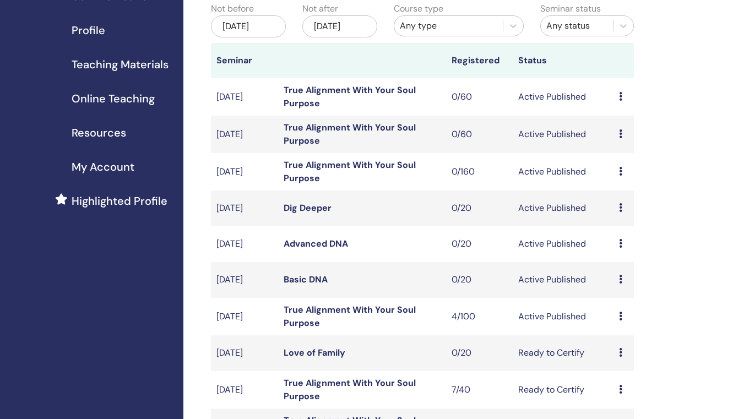 The height and width of the screenshot is (419, 733). Describe the element at coordinates (113, 99) in the screenshot. I see `span: Online Teaching` at that location.